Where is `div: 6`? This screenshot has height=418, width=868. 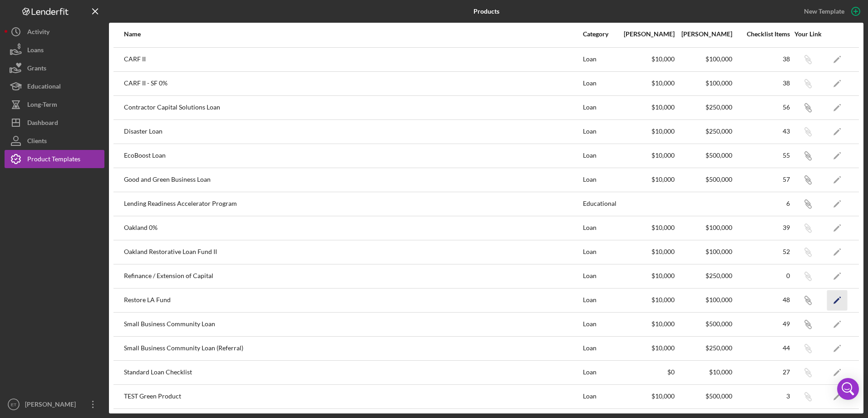 div: 6 is located at coordinates (762, 204).